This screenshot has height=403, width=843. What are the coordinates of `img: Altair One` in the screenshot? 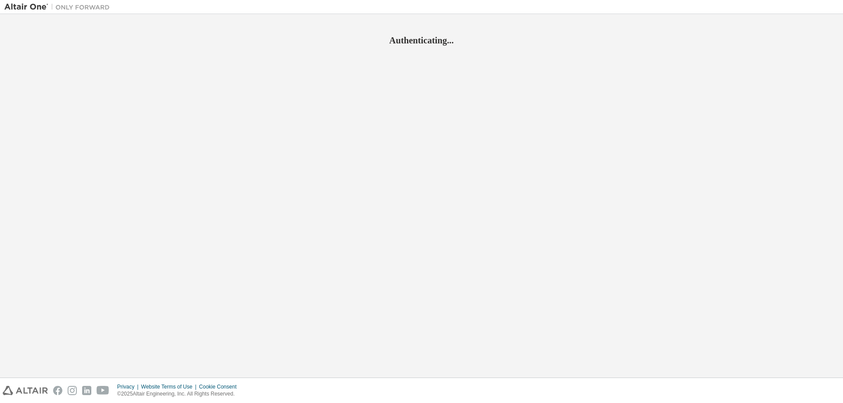 It's located at (59, 7).